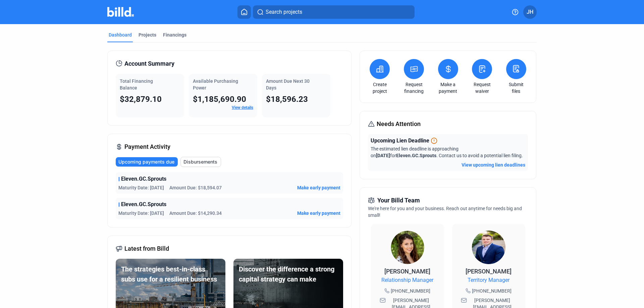  What do you see at coordinates (283, 12) in the screenshot?
I see `span: Search projects` at bounding box center [283, 12].